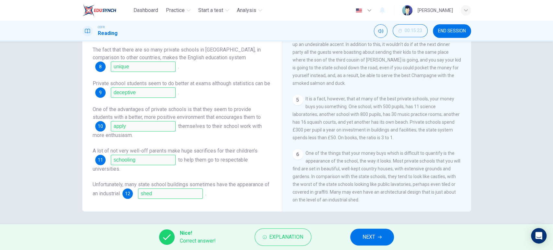  What do you see at coordinates (181, 189) in the screenshot?
I see `span: Unfortunately, many state school buildings sometimes have the appearance of an industrial` at bounding box center [181, 189].